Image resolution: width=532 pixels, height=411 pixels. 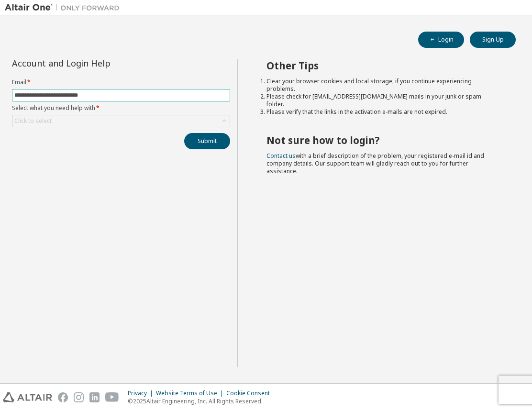 I want to click on h2: Other Tips, so click(x=382, y=65).